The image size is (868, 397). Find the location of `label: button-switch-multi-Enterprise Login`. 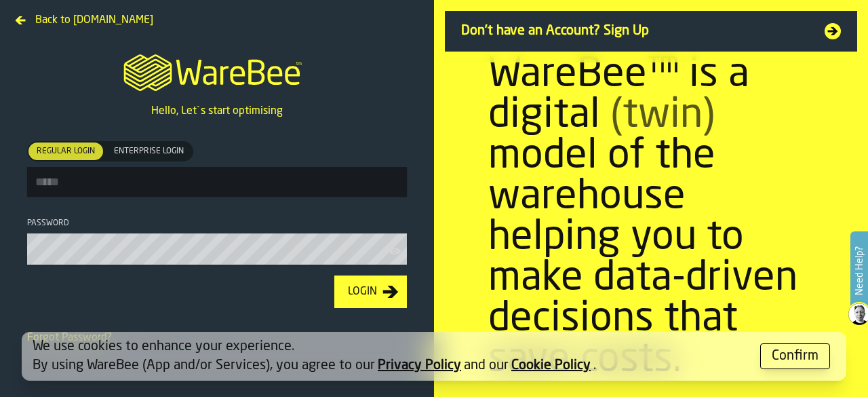

label: button-switch-multi-Enterprise Login is located at coordinates (149, 152).